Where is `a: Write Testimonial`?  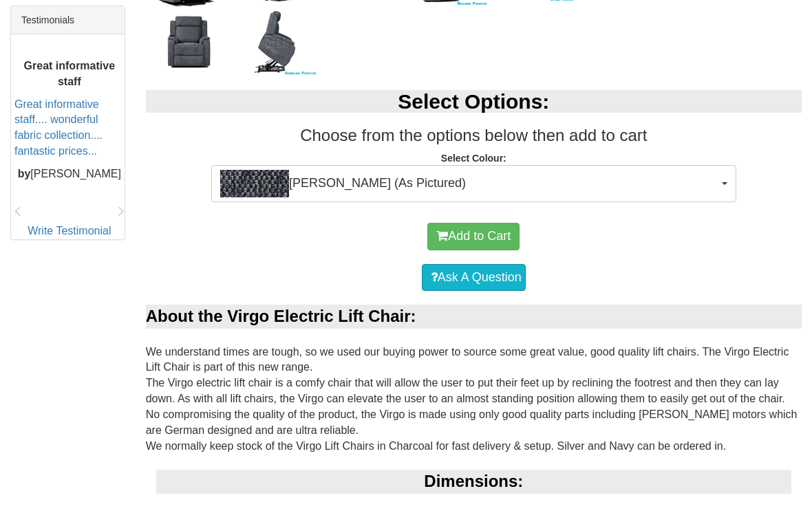 a: Write Testimonial is located at coordinates (69, 230).